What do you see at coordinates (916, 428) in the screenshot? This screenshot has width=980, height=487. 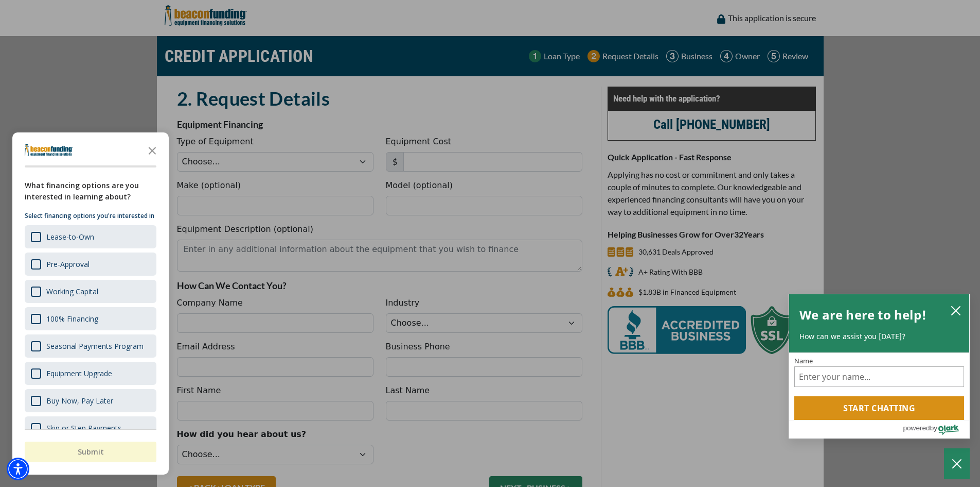 I see `span: powered` at bounding box center [916, 428].